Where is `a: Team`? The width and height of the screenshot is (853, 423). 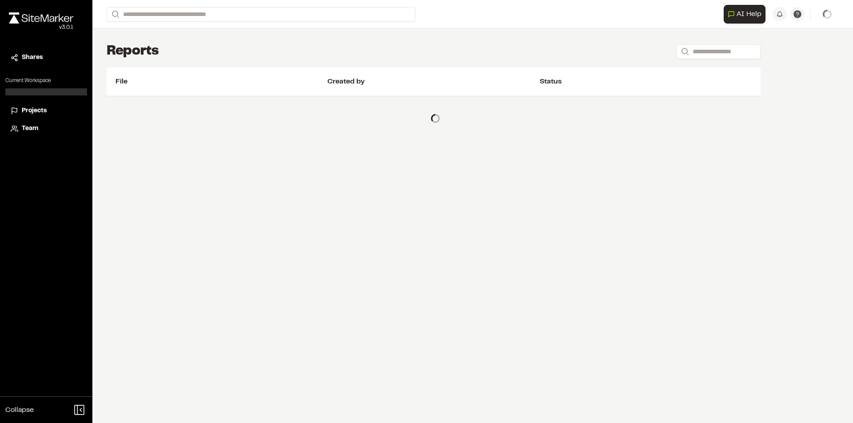 a: Team is located at coordinates (46, 129).